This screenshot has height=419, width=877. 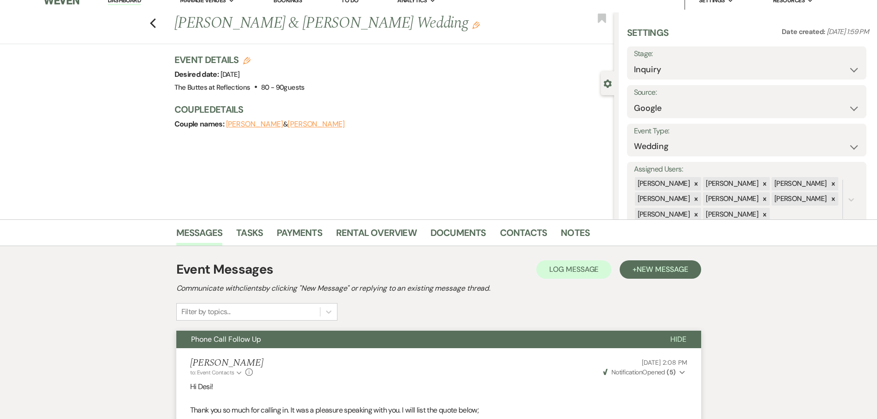 I want to click on a: Rental Overview, so click(x=376, y=236).